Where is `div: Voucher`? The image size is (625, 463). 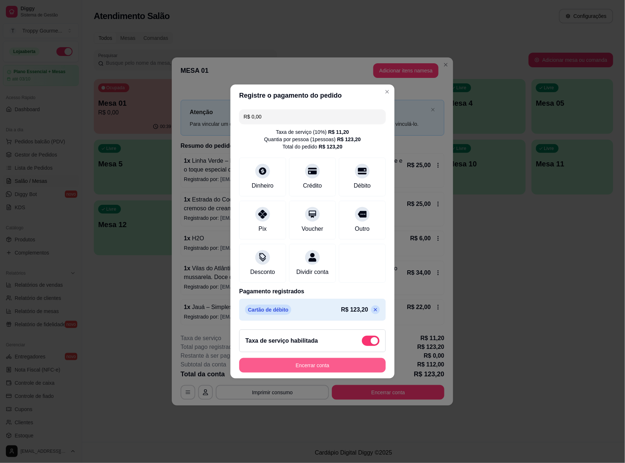 div: Voucher is located at coordinates (312, 229).